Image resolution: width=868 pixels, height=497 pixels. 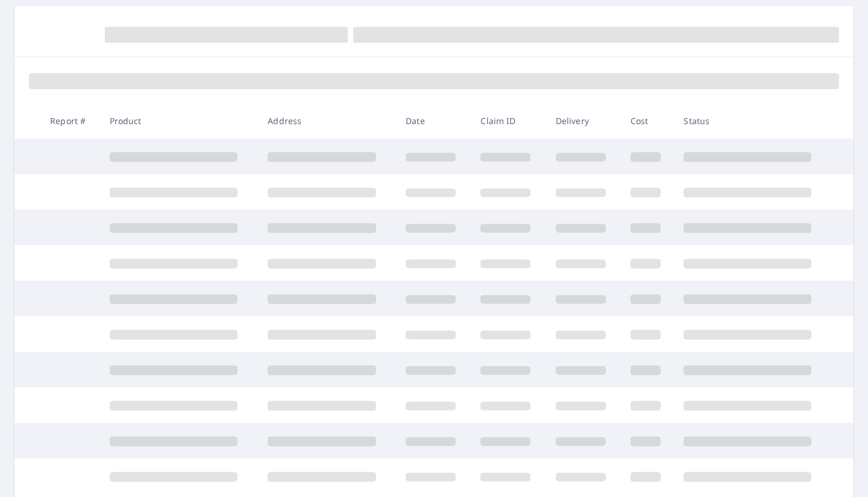 What do you see at coordinates (434, 120) in the screenshot?
I see `th: Date` at bounding box center [434, 120].